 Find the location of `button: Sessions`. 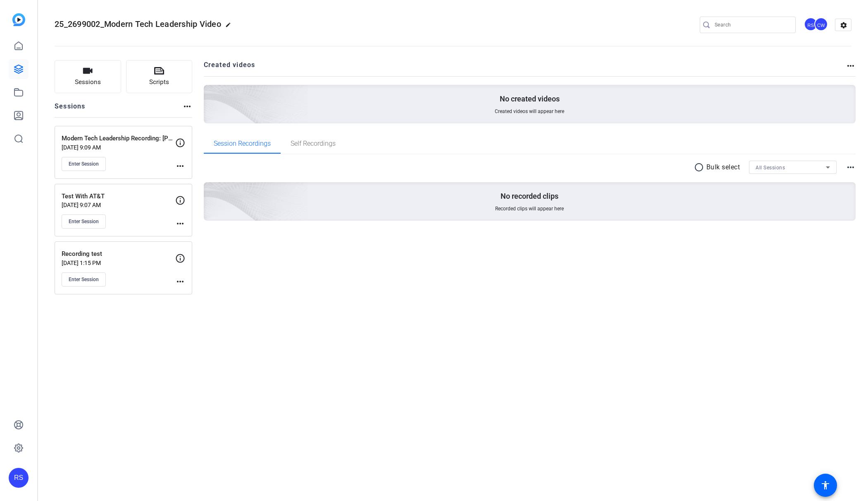

button: Sessions is located at coordinates (88, 76).